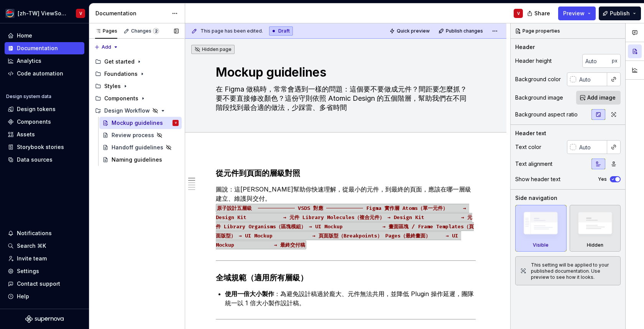 This screenshot has width=644, height=329. Describe the element at coordinates (106, 47) in the screenshot. I see `button: Add` at that location.